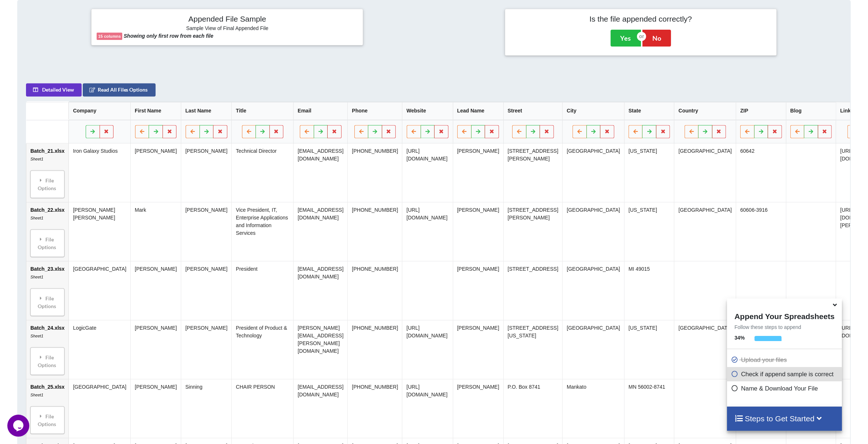 The image size is (868, 444). I want to click on p: Upload your files, so click(785, 359).